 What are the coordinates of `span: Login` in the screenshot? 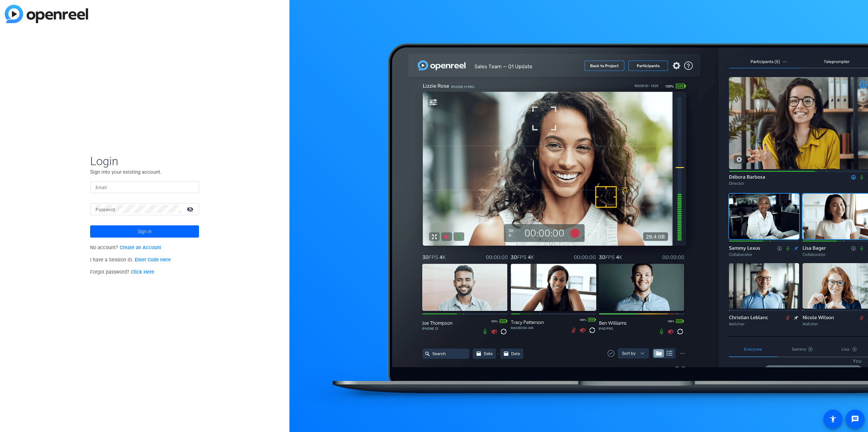 It's located at (145, 161).